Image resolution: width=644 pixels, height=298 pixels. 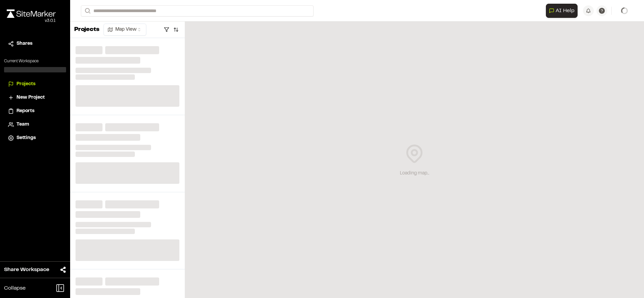 What do you see at coordinates (35, 44) in the screenshot?
I see `a: Shares` at bounding box center [35, 44].